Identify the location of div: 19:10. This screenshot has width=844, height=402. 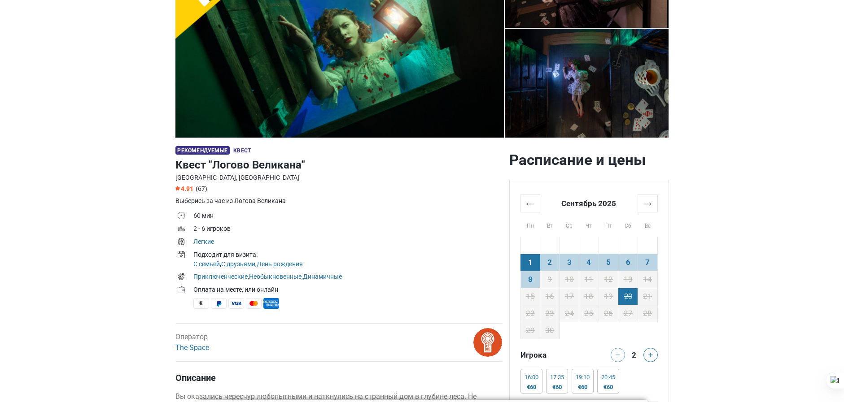
(582, 378).